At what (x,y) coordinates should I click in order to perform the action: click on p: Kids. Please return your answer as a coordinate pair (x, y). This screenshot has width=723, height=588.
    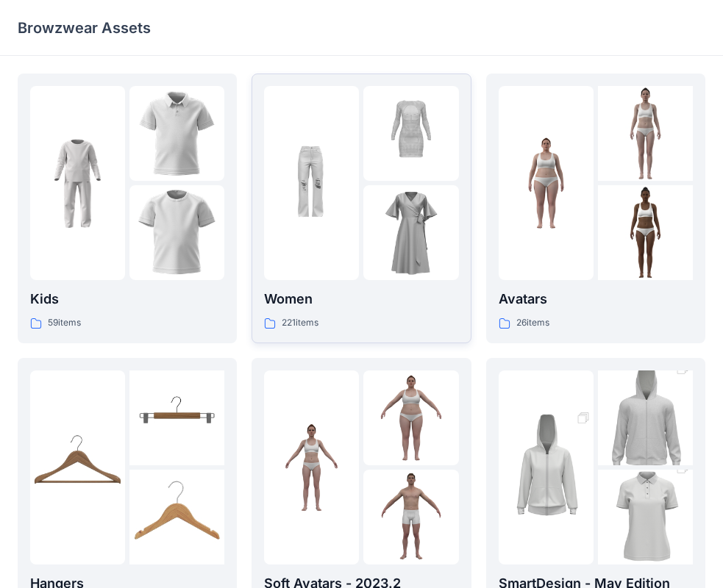
    Looking at the image, I should click on (127, 299).